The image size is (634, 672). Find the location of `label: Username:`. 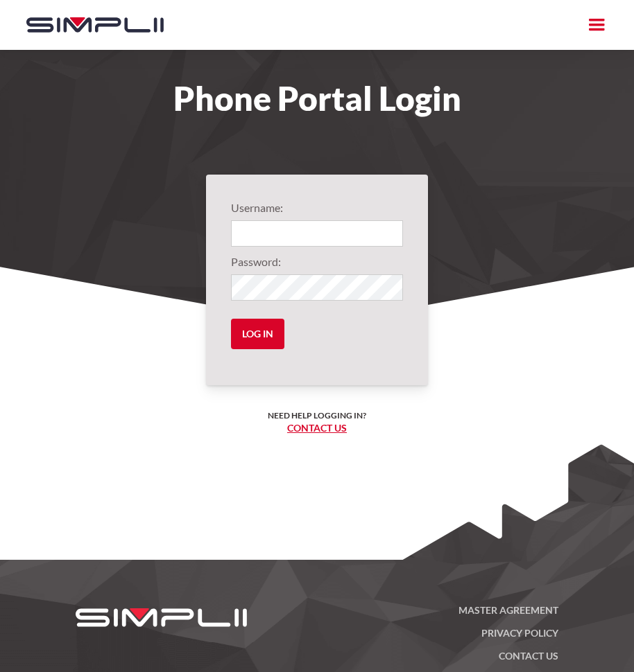

label: Username: is located at coordinates (317, 208).